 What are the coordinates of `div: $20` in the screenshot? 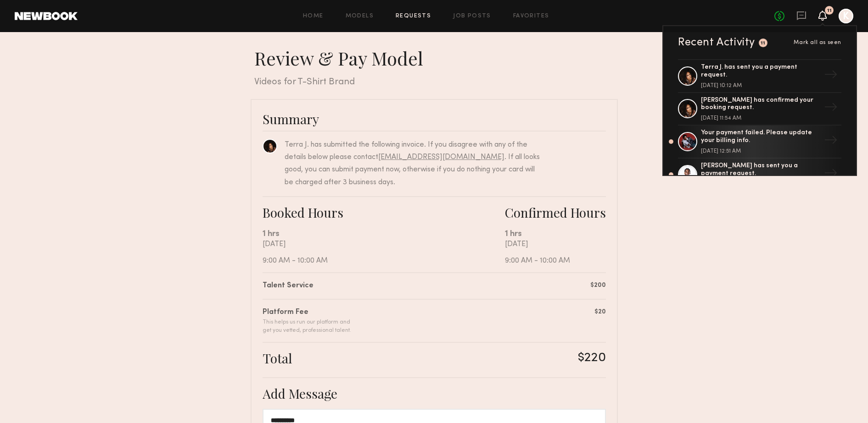 It's located at (600, 312).